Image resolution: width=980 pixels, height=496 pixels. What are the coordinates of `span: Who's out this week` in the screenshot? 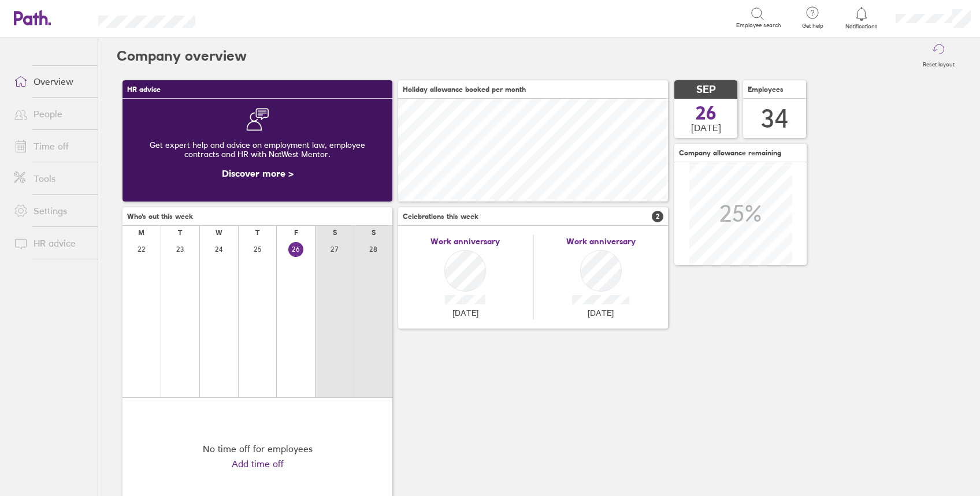 It's located at (160, 216).